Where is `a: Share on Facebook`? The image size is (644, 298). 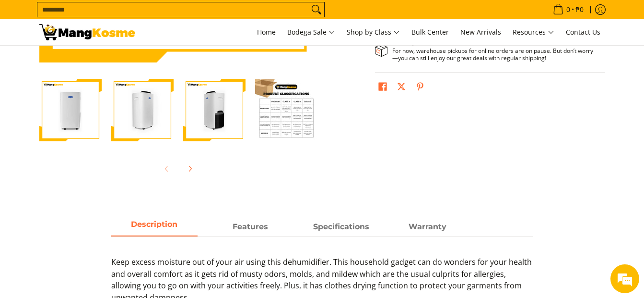
a: Share on Facebook is located at coordinates (383, 87).